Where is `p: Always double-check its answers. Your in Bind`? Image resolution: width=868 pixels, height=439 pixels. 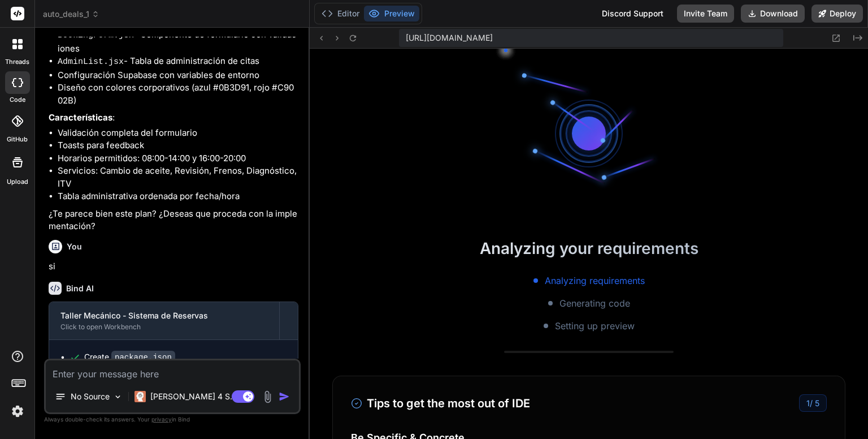
p: Always double-check its answers. Your in Bind is located at coordinates (172, 419).